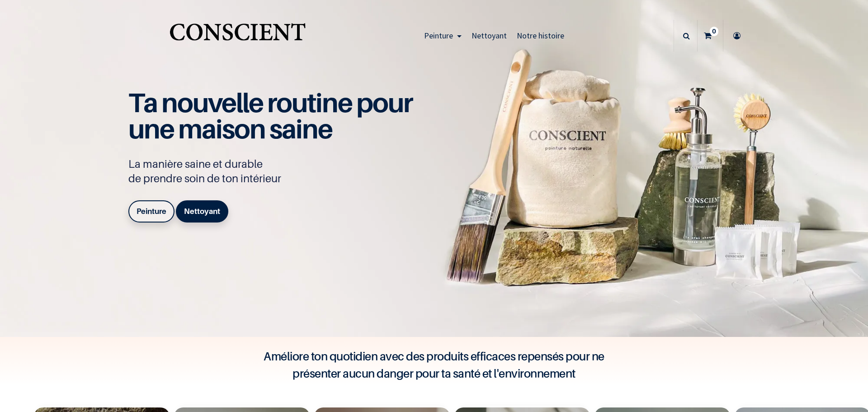  Describe the element at coordinates (438, 35) in the screenshot. I see `span: Peinture` at that location.